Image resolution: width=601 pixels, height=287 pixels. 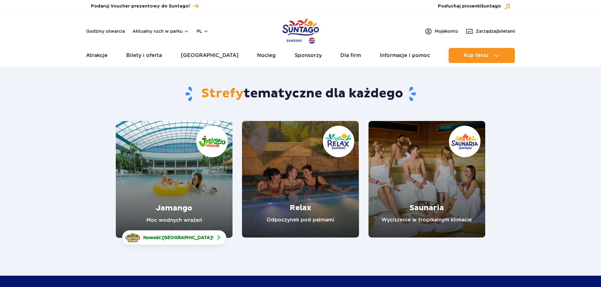 I want to click on a: Jamango, so click(x=174, y=179).